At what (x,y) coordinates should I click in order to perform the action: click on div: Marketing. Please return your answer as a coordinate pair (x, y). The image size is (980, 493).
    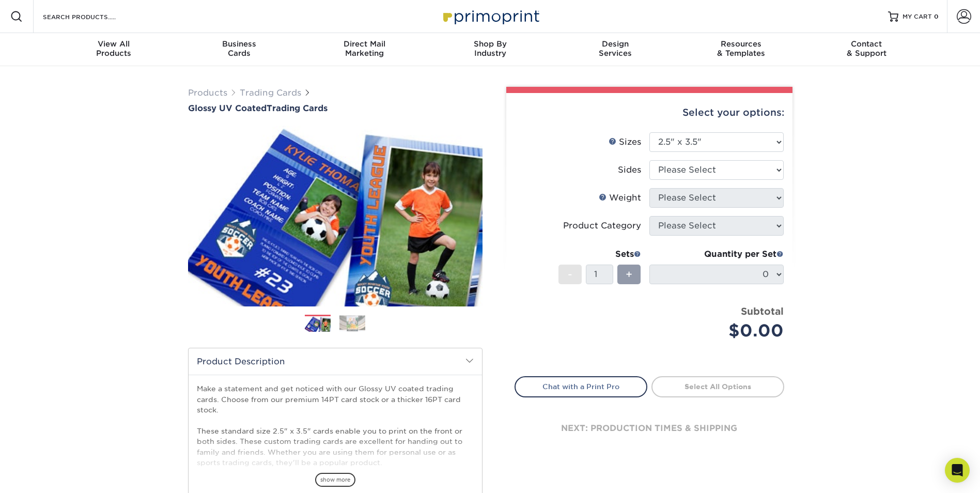
    Looking at the image, I should click on (364, 48).